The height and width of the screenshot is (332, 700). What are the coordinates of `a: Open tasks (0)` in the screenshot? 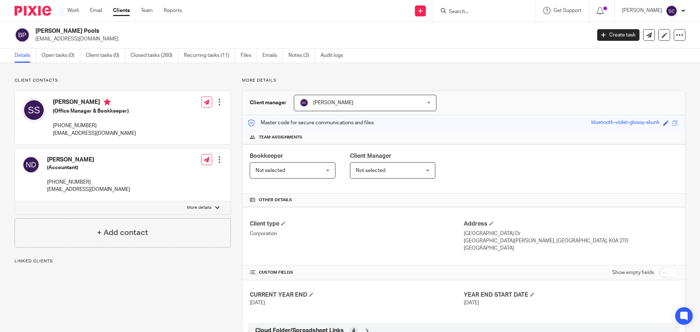 It's located at (61, 55).